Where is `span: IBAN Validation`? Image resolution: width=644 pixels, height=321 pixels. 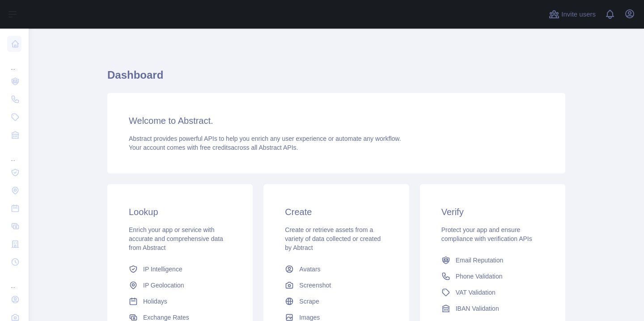
span: IBAN Validation is located at coordinates (477, 308).